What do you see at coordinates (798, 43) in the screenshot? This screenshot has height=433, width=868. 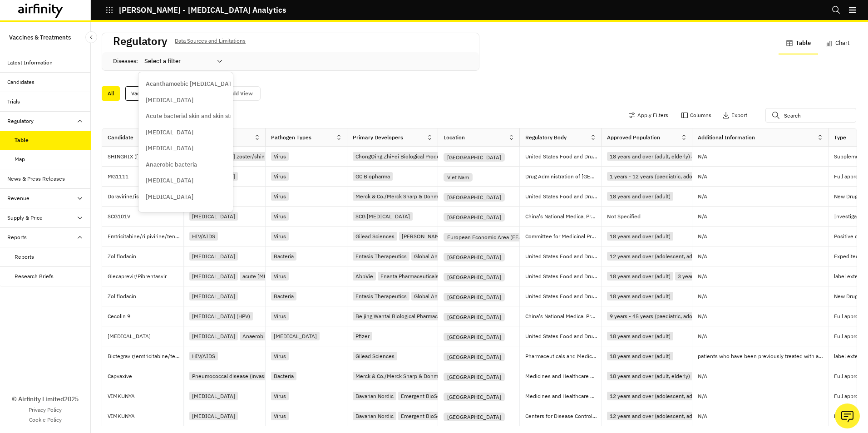 I see `button: Table` at bounding box center [798, 43].